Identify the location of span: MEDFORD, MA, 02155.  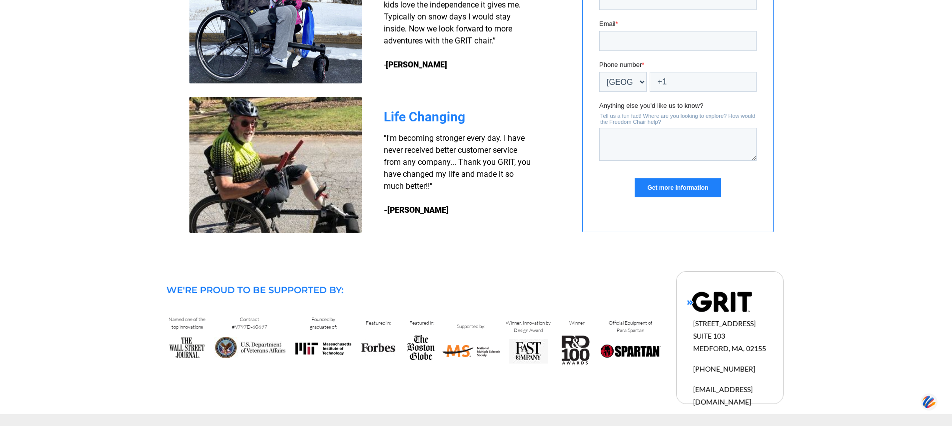
(730, 348).